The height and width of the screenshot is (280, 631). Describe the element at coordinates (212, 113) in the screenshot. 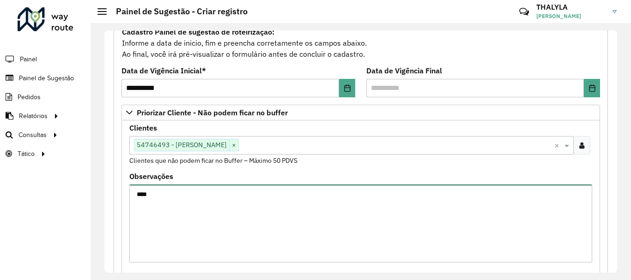

I see `span: Priorizar Cliente - Não podem ficar no buffer` at that location.